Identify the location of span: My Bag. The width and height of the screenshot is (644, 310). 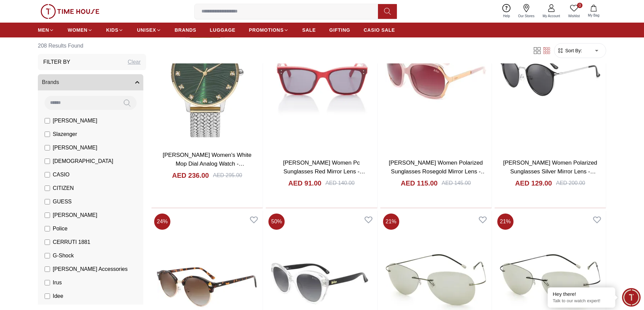
(593, 15).